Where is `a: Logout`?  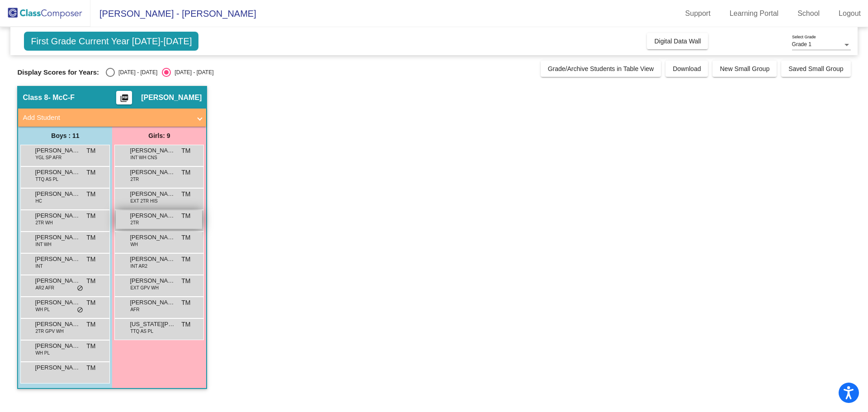
a: Logout is located at coordinates (850, 14).